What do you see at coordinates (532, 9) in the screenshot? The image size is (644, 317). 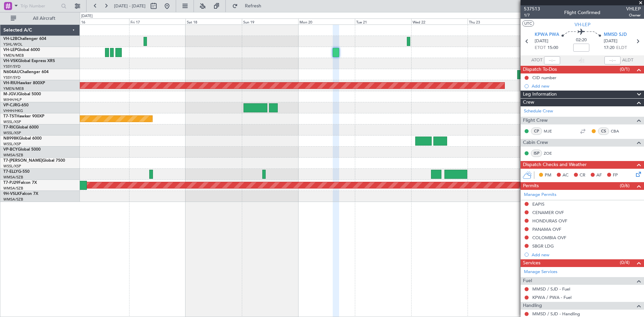 I see `span: 537513` at bounding box center [532, 9].